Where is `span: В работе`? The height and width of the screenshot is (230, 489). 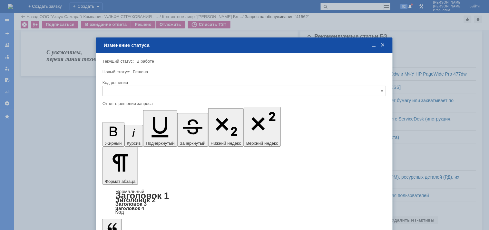 span: В работе is located at coordinates (146, 61).